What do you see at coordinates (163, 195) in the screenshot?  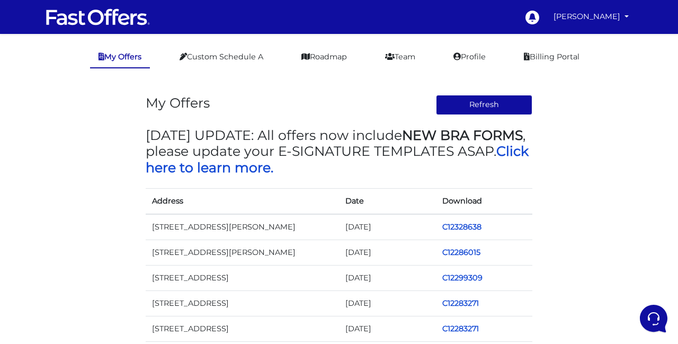 I see `a: Open Help Center` at bounding box center [163, 195].